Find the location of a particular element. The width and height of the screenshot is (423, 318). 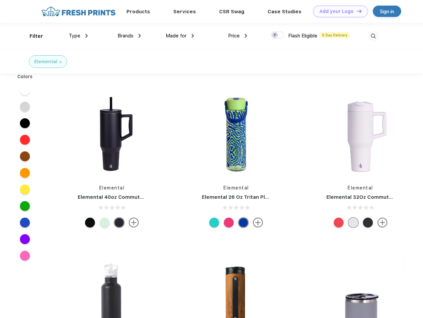

a: Elemental 40oz Commuter Tumbler is located at coordinates (122, 197).